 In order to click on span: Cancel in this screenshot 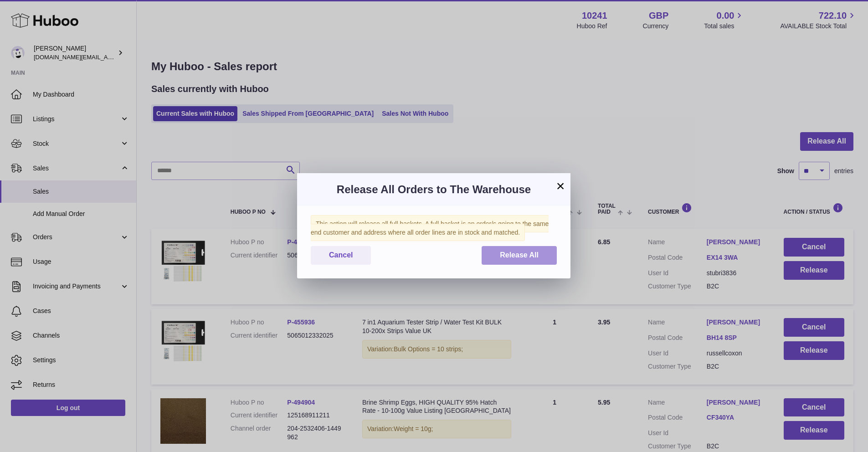, I will do `click(341, 254)`.